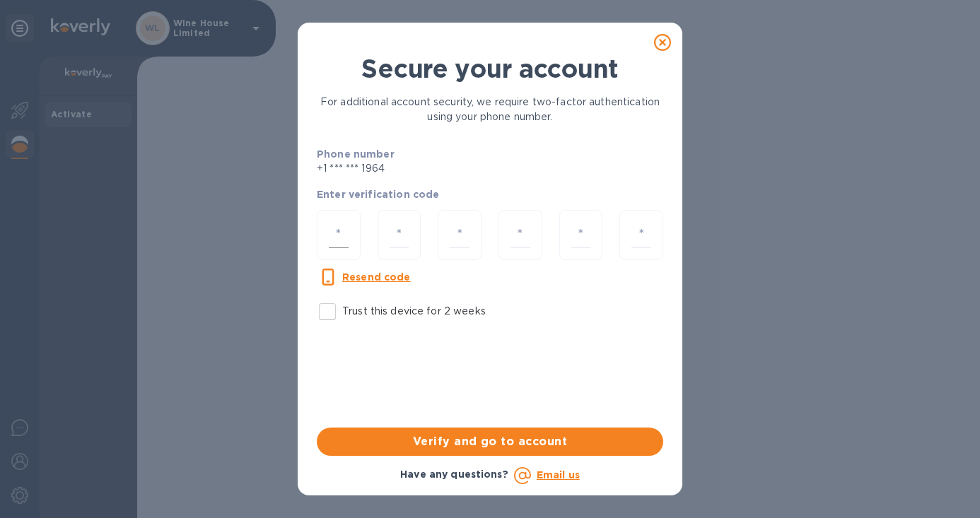 This screenshot has height=518, width=980. I want to click on u: Resend code, so click(376, 277).